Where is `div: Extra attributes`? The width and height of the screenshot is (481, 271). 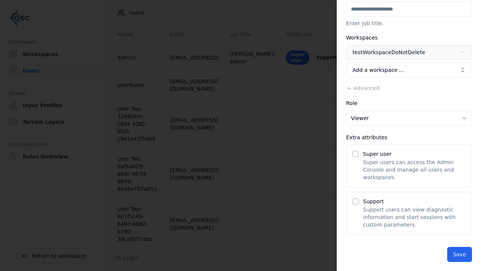 div: Extra attributes is located at coordinates (409, 137).